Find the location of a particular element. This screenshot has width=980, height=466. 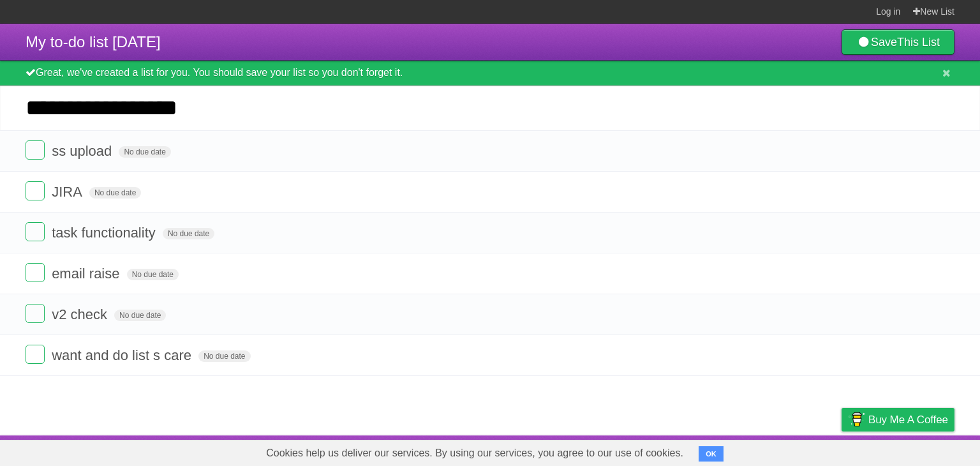

span: ss upload is located at coordinates (83, 151).